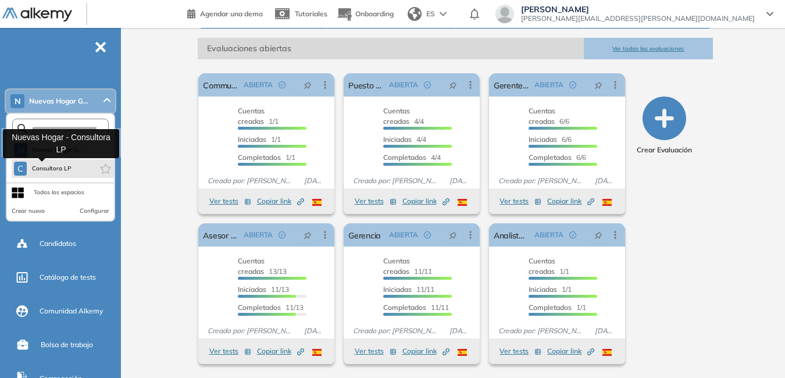 This screenshot has height=378, width=785. What do you see at coordinates (311, 13) in the screenshot?
I see `span: Tutoriales` at bounding box center [311, 13].